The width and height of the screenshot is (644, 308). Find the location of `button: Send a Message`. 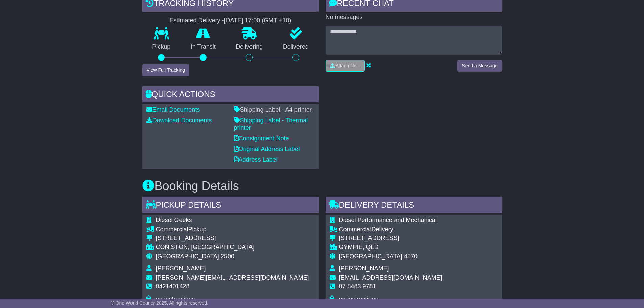

button: Send a Message is located at coordinates (479, 66).